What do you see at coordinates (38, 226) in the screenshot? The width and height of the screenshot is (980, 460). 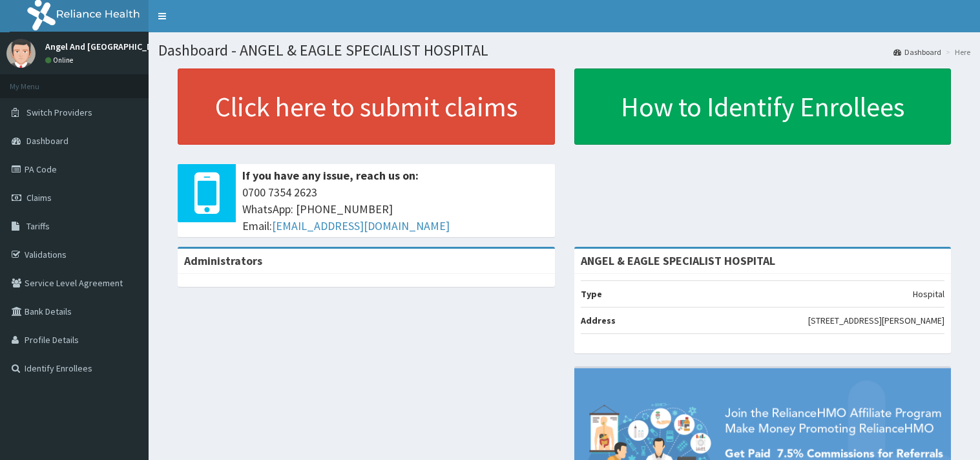 I see `span: Tariffs` at bounding box center [38, 226].